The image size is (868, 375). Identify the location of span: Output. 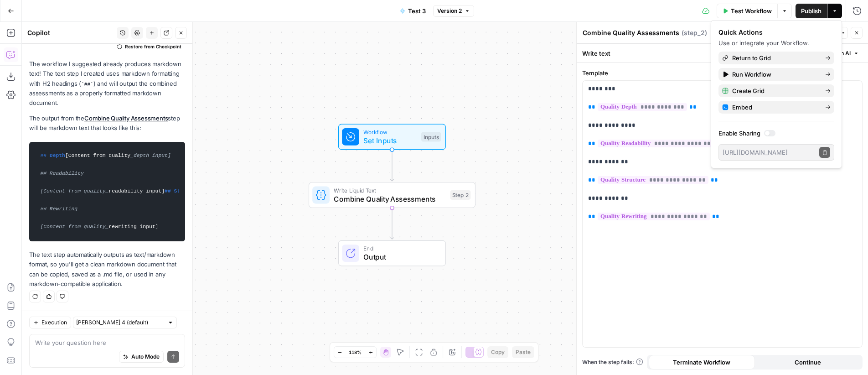
(399, 257).